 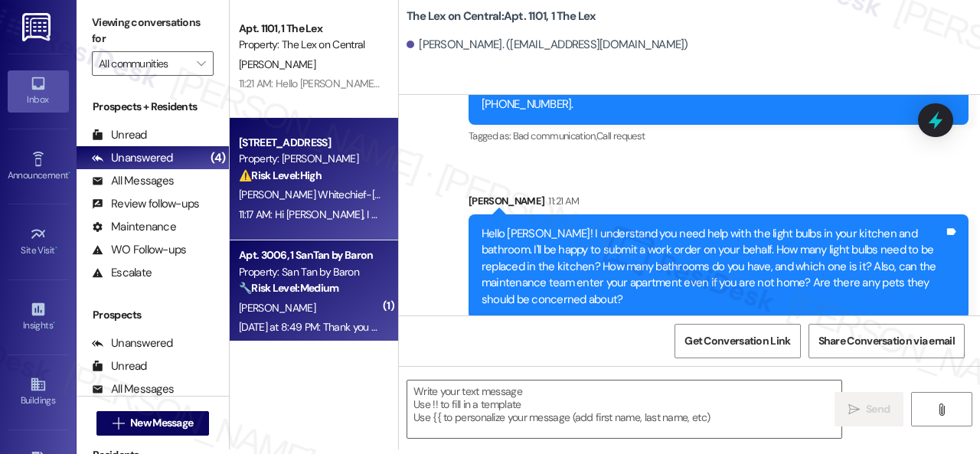 What do you see at coordinates (869, 409) in the screenshot?
I see `button: Send` at bounding box center [869, 409].